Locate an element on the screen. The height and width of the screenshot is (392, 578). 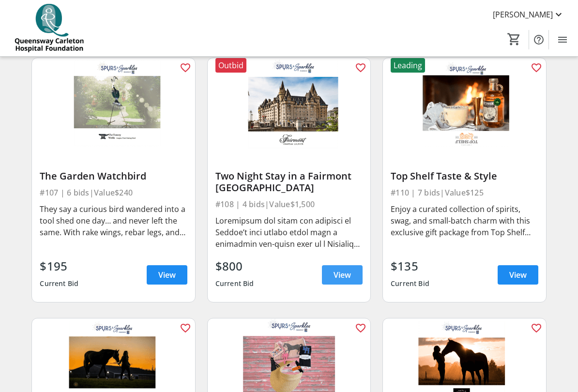
div: Loremipsum dol sitam con adipisci el Seddoe’t inci utlabo etdol magn a enimadmin ven-quisn exer u... is located at coordinates (289, 233).